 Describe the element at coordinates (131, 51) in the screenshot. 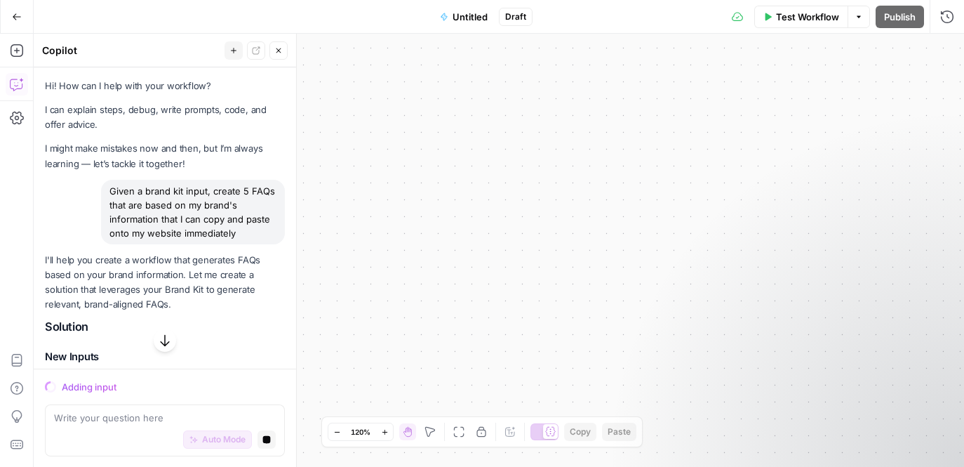

I see `div: Copilot` at that location.